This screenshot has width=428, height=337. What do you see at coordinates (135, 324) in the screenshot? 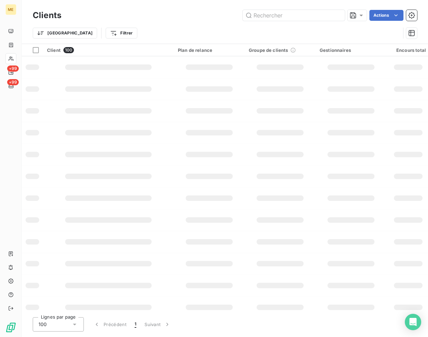
I see `span: 1` at bounding box center [135, 324].